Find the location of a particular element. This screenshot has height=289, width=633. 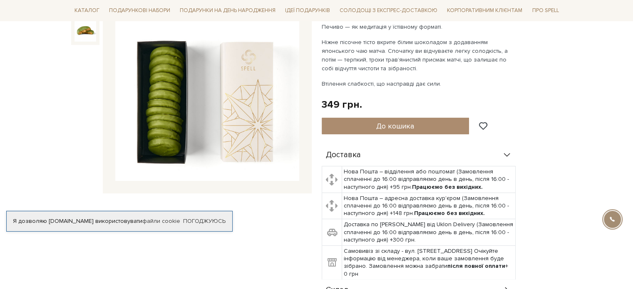

td: Нова Пошта – адресна доставка кур'єром (Замовлення сплаченні до 16:00 відправляємо день в день, п... is located at coordinates (428, 206).